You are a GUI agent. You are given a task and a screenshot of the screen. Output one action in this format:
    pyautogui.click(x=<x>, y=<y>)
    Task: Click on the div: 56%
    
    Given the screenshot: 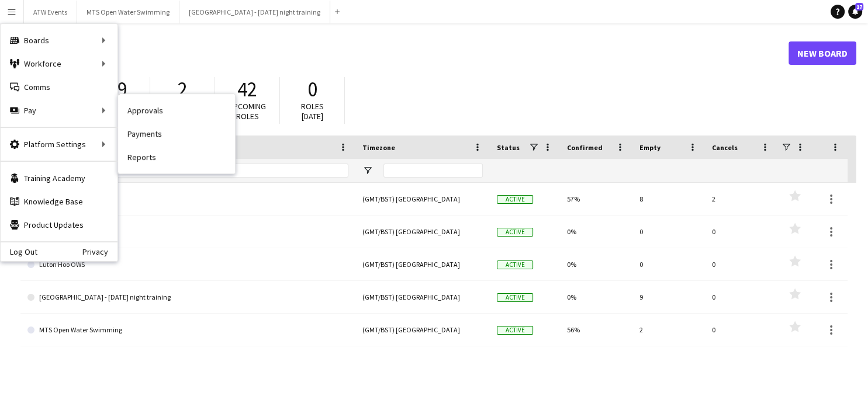 What is the action you would take?
    pyautogui.click(x=596, y=330)
    